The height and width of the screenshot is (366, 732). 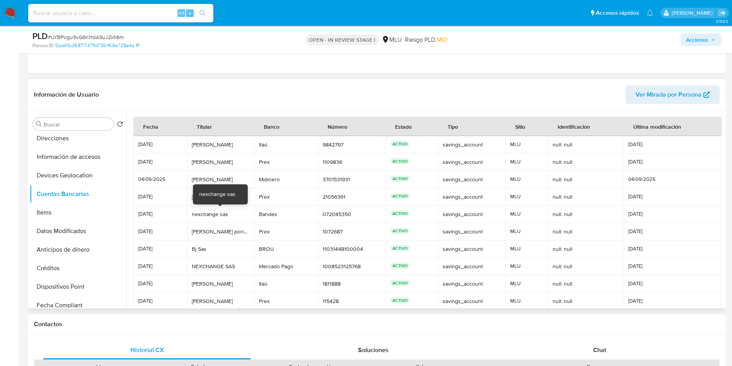 What do you see at coordinates (342, 40) in the screenshot?
I see `p: OPEN - IN REVIEW STAGE I` at bounding box center [342, 40].